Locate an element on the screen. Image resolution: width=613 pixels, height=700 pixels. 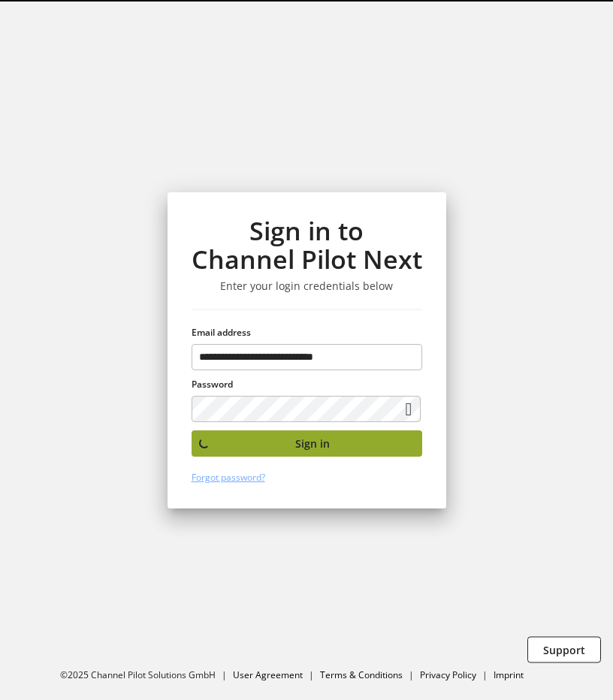
a: Forgot password? is located at coordinates (228, 477).